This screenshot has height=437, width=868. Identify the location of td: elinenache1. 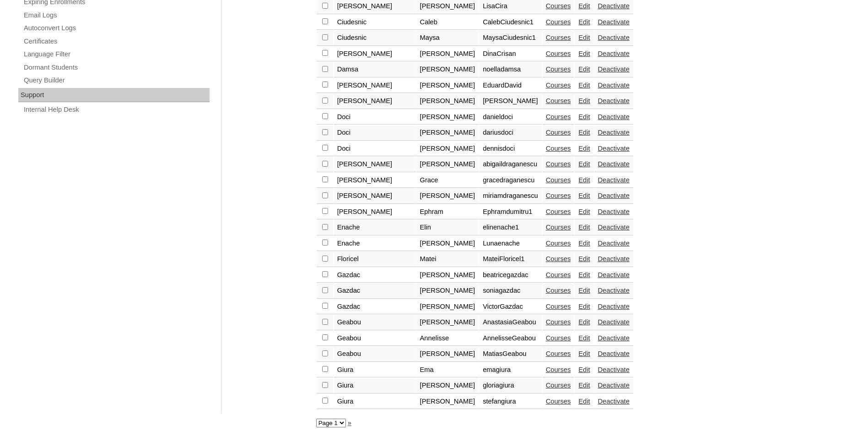
(511, 227).